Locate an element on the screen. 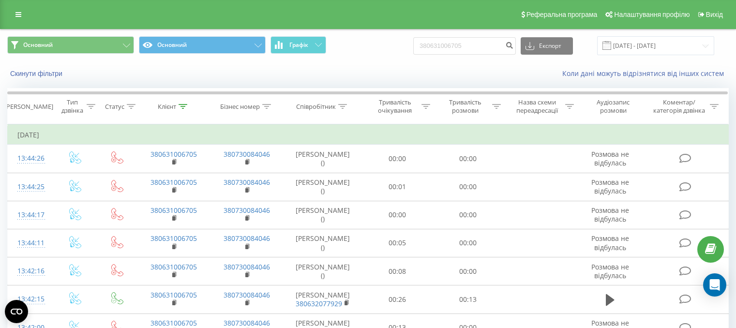 The image size is (736, 328). input: Пошук за номером is located at coordinates (465, 46).